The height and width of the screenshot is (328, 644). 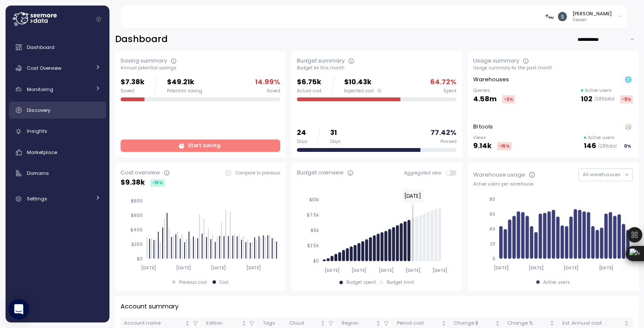 What do you see at coordinates (37, 199) in the screenshot?
I see `span: Settings` at bounding box center [37, 199].